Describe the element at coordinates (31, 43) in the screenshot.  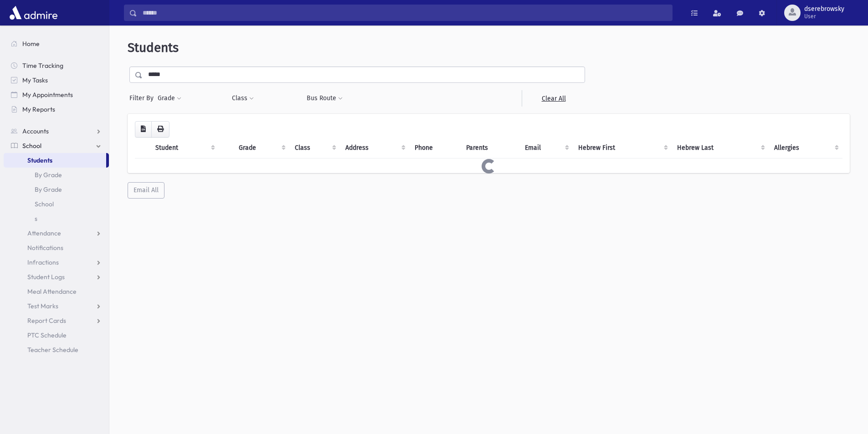
I see `span: Home` at that location.